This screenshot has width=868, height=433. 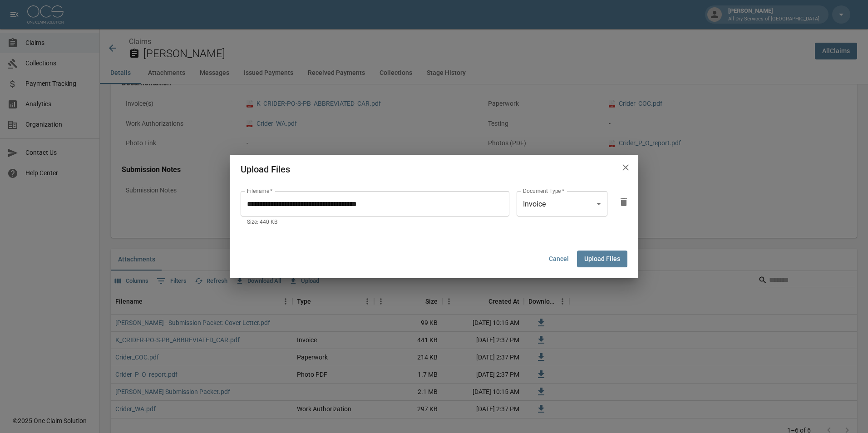 I want to click on h2: Upload Files, so click(x=434, y=169).